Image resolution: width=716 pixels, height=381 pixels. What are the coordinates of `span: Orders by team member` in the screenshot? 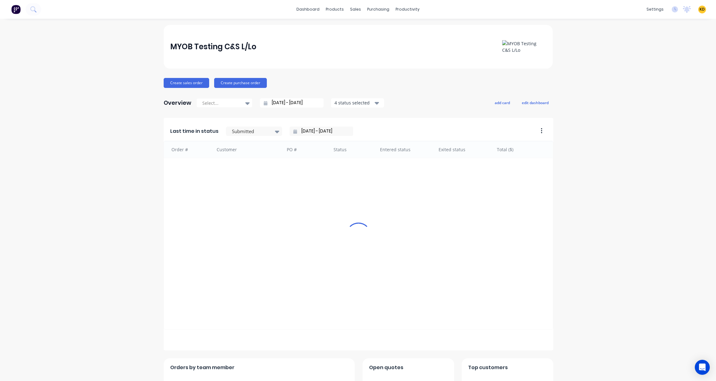 It's located at (202, 367).